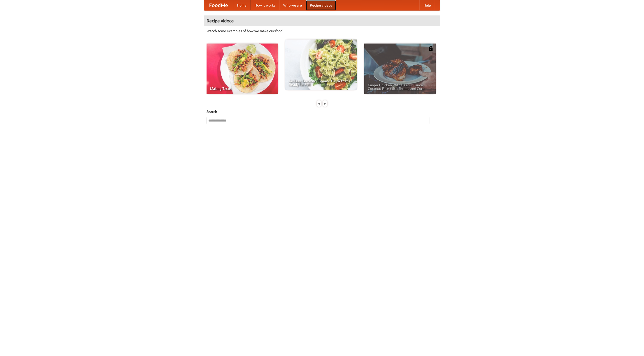 The image size is (644, 356). What do you see at coordinates (292, 5) in the screenshot?
I see `a: Who we are` at bounding box center [292, 5].